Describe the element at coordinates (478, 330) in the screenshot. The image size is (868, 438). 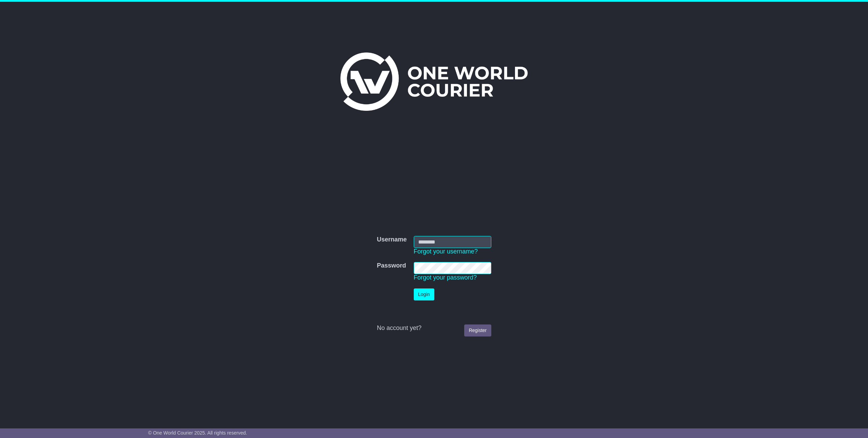
I see `a: Register` at that location.